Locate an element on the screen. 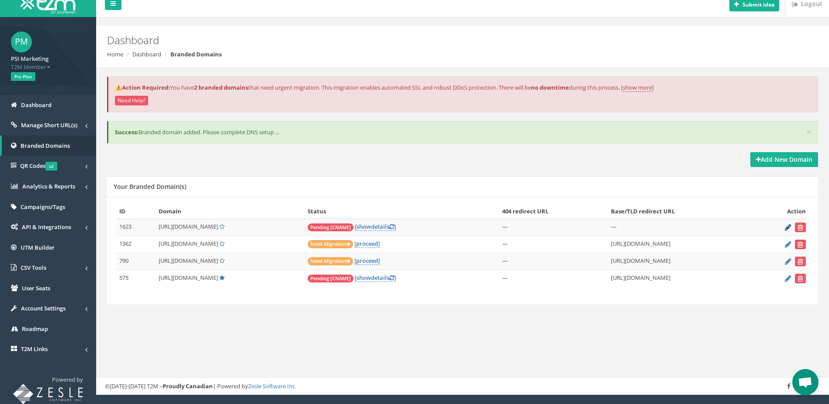  td: 575 is located at coordinates (135, 278).